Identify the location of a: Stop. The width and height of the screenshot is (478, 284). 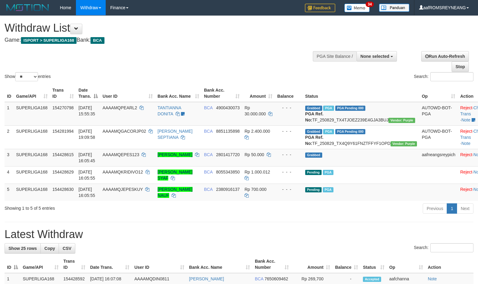
(461, 67).